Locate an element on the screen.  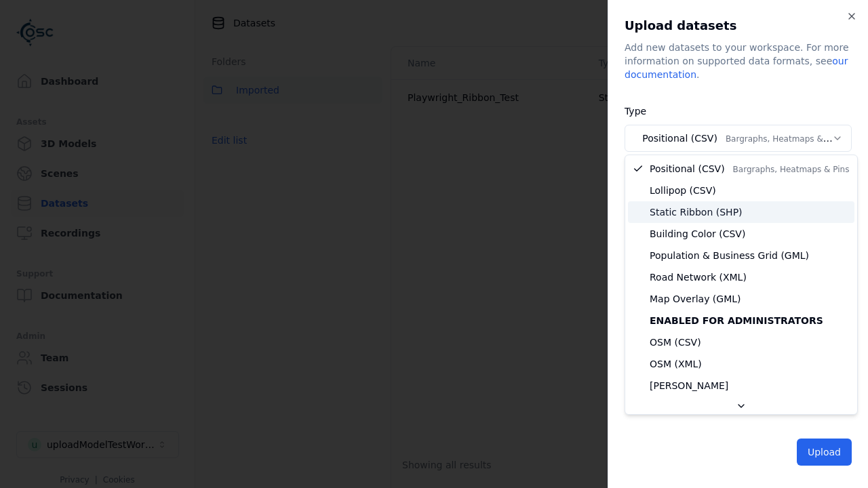
span: Map Overlay (GML) is located at coordinates (695, 299).